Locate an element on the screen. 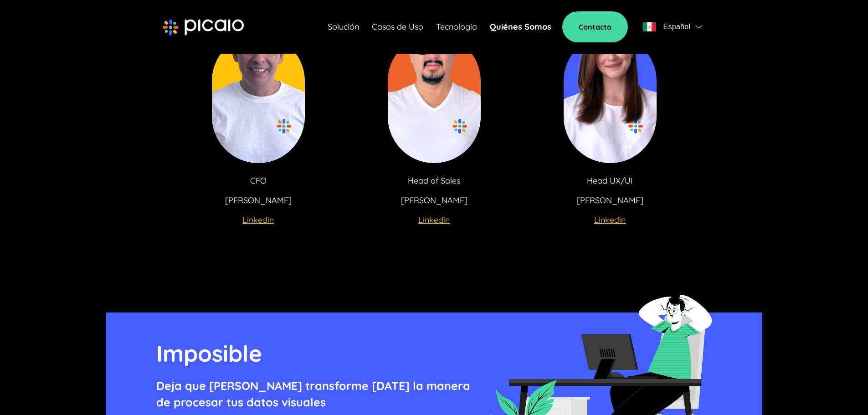 This screenshot has height=415, width=868. a: Quiénes Somos is located at coordinates (520, 27).